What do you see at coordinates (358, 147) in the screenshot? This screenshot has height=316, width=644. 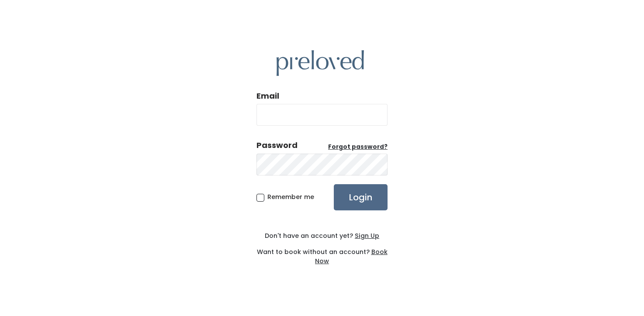 I see `u: Forgot password?` at bounding box center [358, 147].